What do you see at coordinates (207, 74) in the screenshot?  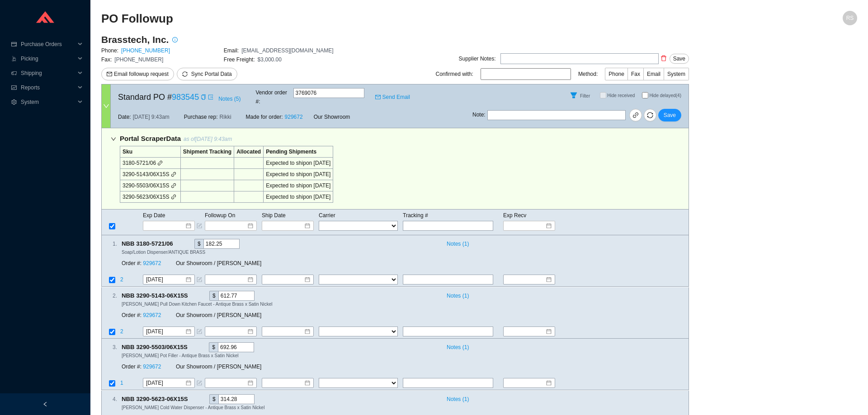 I see `button: syncSync Portal Data` at bounding box center [207, 74].